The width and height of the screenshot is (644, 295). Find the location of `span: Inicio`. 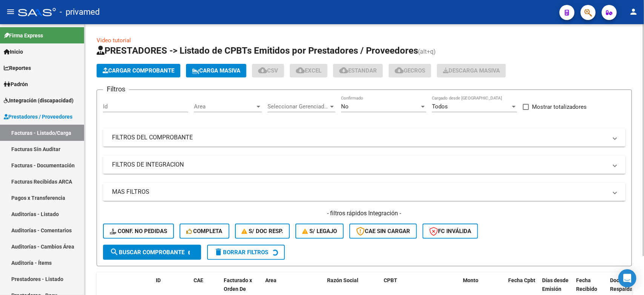

span: Inicio is located at coordinates (13, 52).